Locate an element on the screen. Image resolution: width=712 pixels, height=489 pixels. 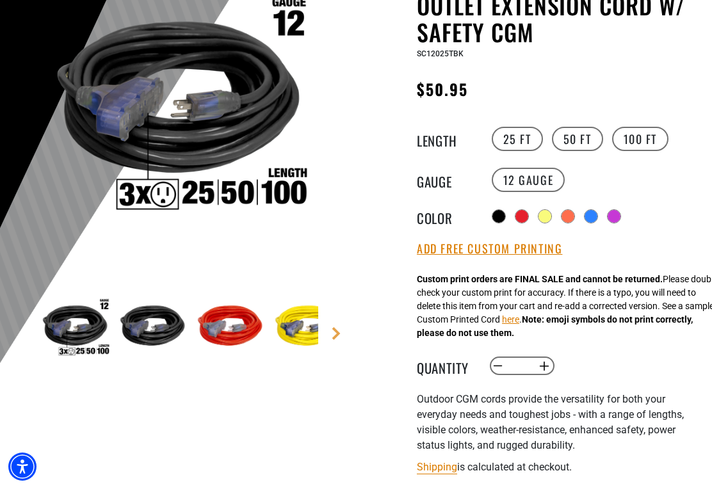
a: Shipping is located at coordinates (437, 467).